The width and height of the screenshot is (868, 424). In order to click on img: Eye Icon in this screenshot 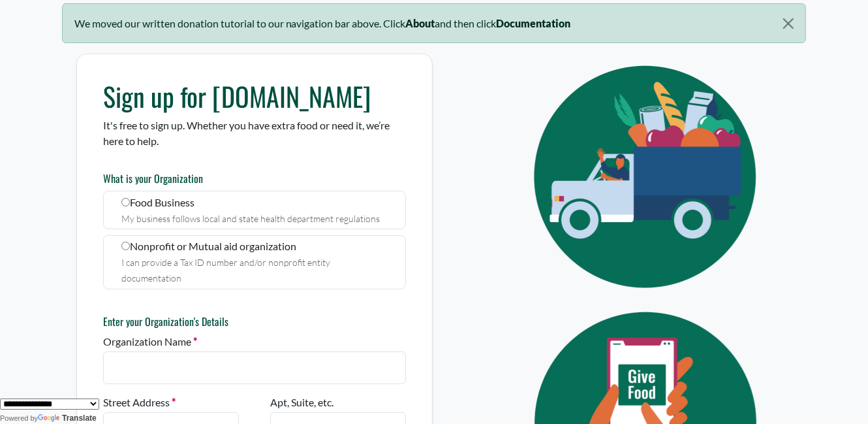, I will do `click(648, 176)`.